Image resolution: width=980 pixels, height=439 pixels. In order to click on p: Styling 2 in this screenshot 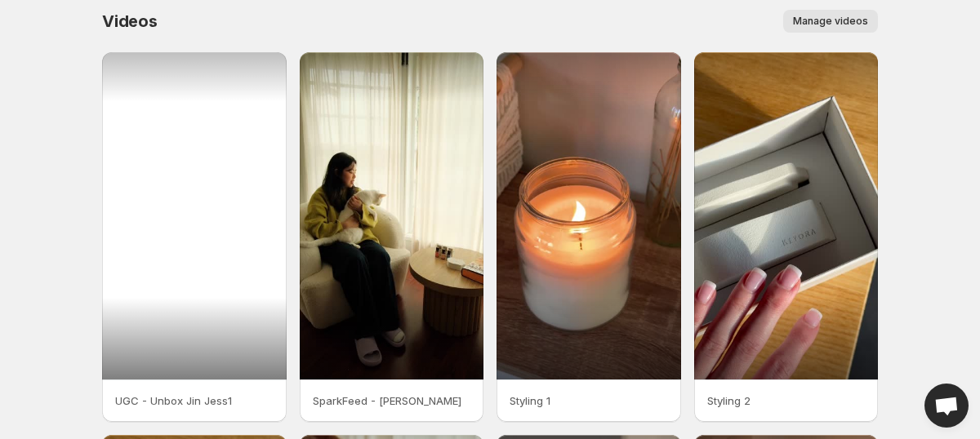, I will do `click(786, 401)`.